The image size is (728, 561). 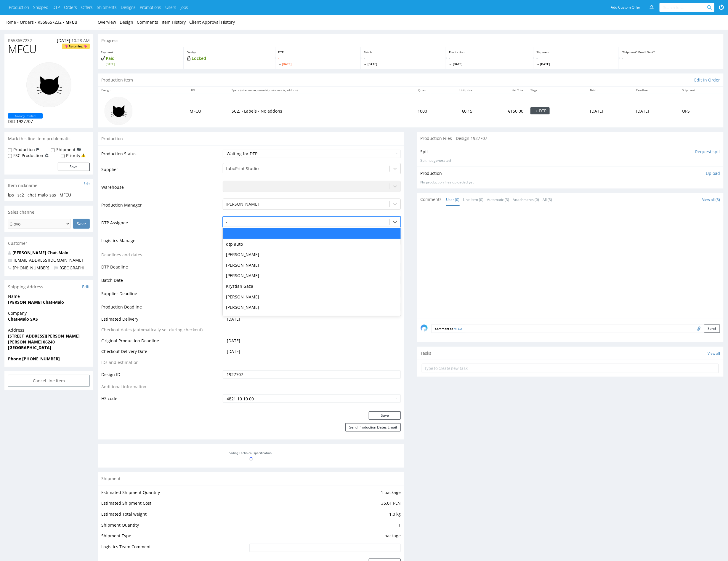 I want to click on th: Shipment, so click(x=701, y=90).